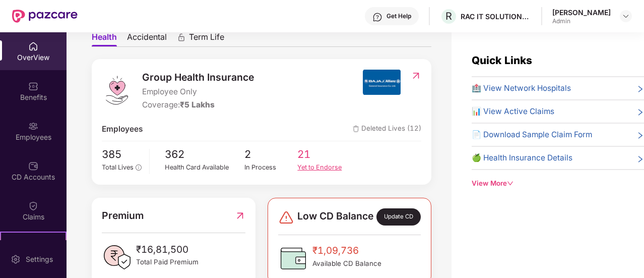 Image resolution: width=644 pixels, height=278 pixels. I want to click on img: logo, so click(117, 90).